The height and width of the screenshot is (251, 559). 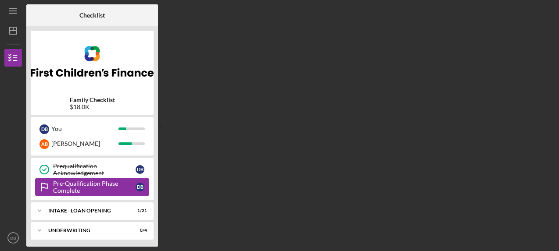 I want to click on a: Pre-Qualification Phase CompleteDB, so click(x=92, y=187).